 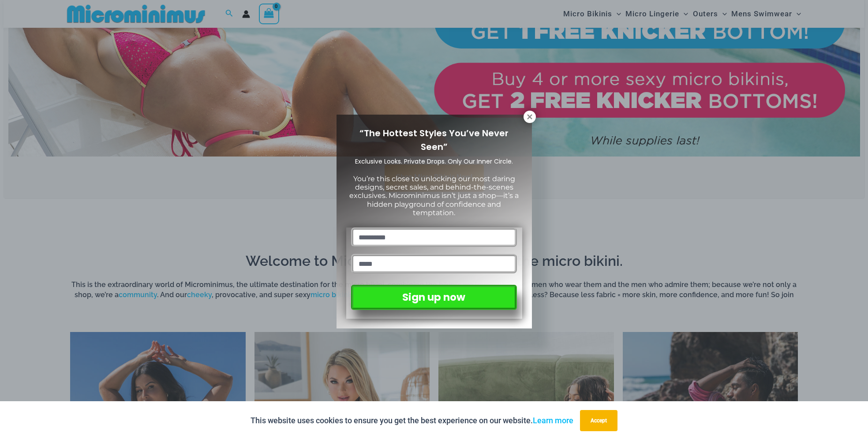 I want to click on button: Close, so click(x=530, y=117).